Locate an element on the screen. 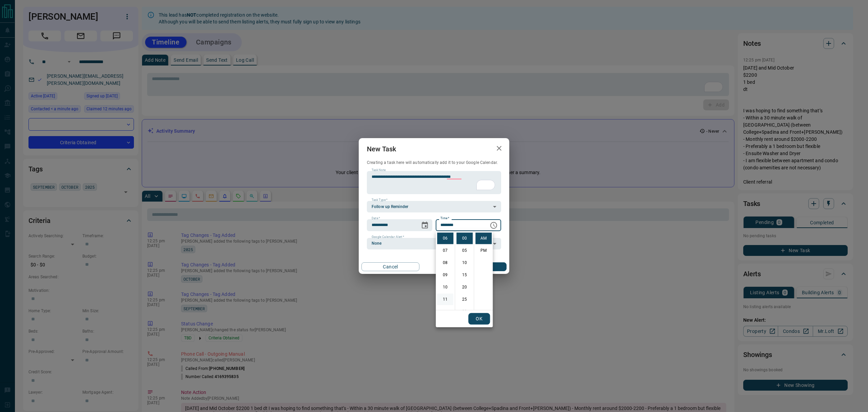 This screenshot has height=412, width=868. label: Time is located at coordinates (444, 218).